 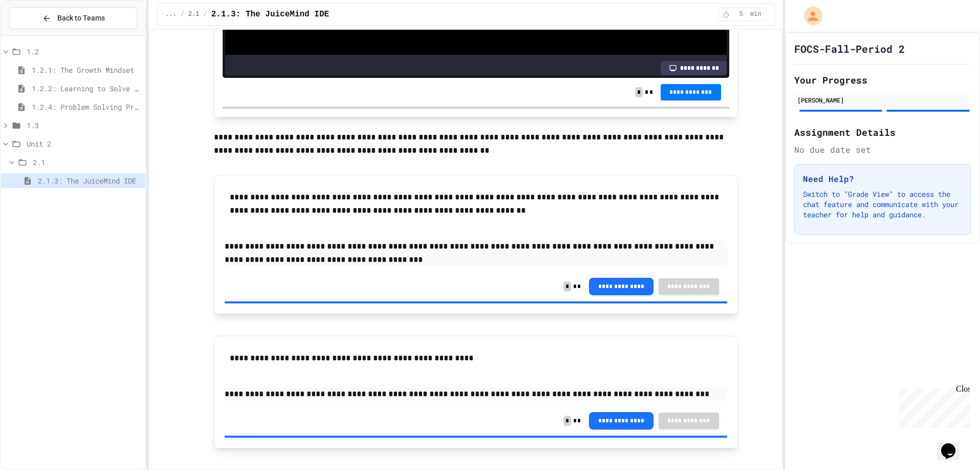 I want to click on h2: Your Progress, so click(x=882, y=80).